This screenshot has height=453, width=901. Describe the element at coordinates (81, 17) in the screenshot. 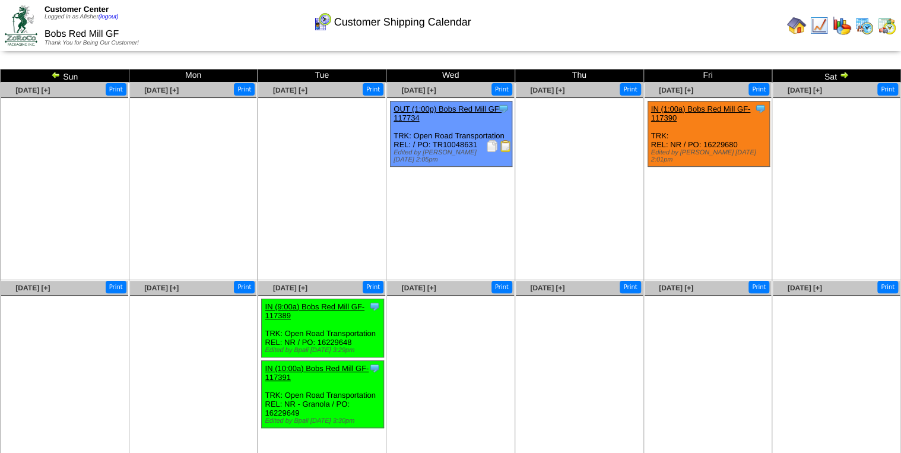

I see `span: Logged in as Afisher` at that location.